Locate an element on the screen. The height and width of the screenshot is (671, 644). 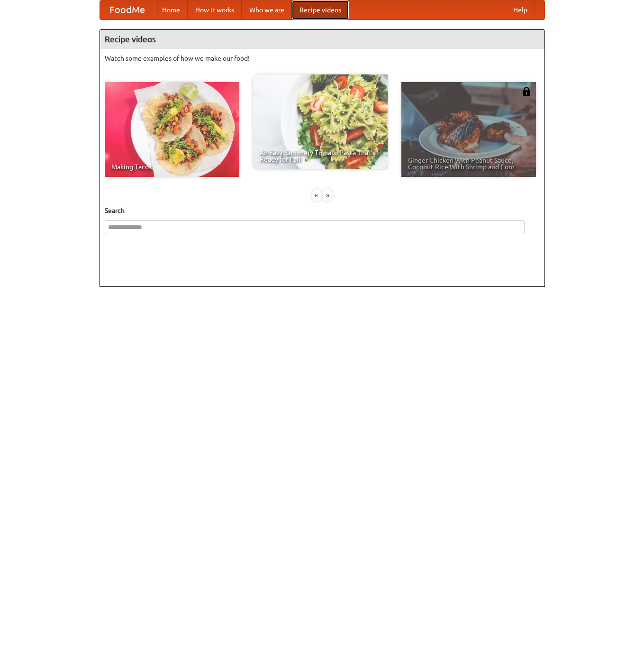
a: Help is located at coordinates (521, 10).